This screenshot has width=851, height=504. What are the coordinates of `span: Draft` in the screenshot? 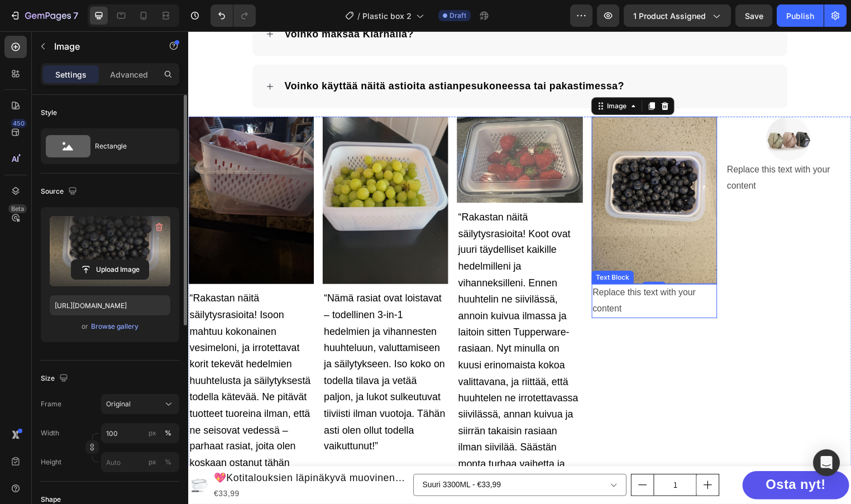 It's located at (458, 16).